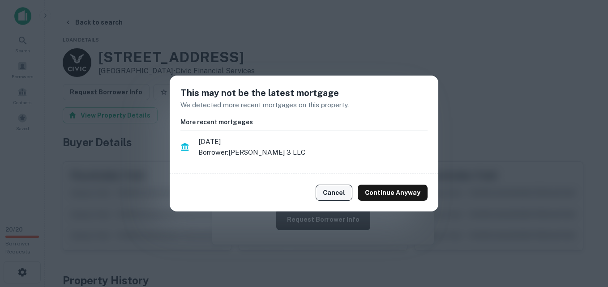 Image resolution: width=608 pixels, height=287 pixels. Describe the element at coordinates (392, 193) in the screenshot. I see `button: Continue Anyway` at that location.